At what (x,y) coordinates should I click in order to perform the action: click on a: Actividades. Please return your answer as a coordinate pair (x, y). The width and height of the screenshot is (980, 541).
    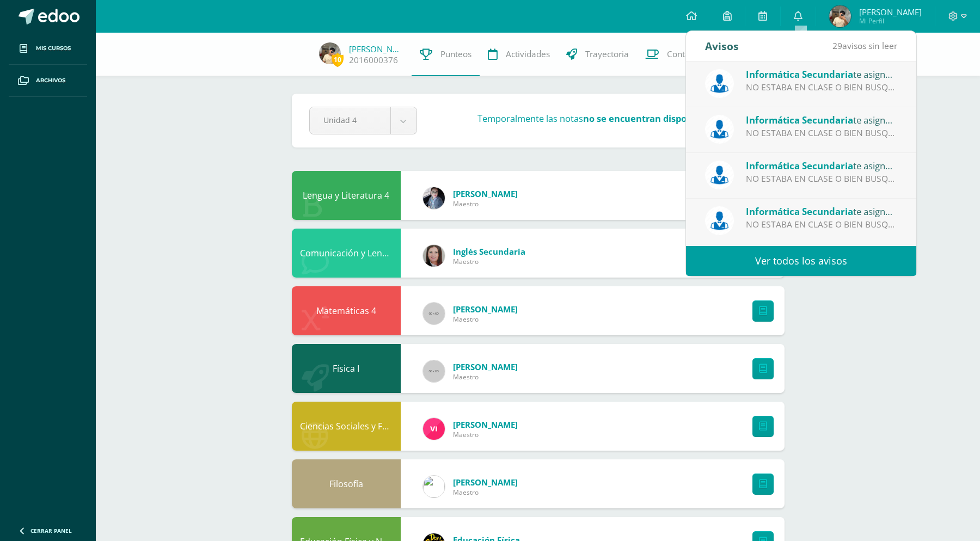
    Looking at the image, I should click on (519, 54).